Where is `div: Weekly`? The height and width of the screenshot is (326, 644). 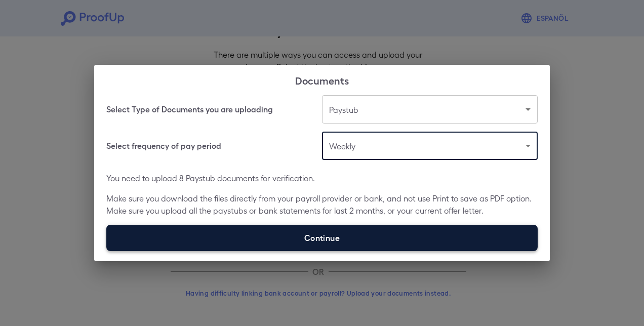 div: Weekly is located at coordinates (430, 146).